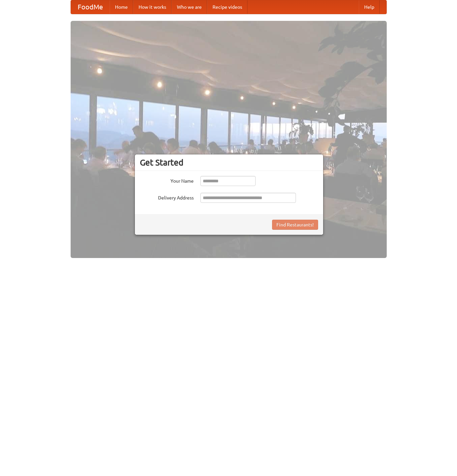  What do you see at coordinates (190, 7) in the screenshot?
I see `a: Who we are` at bounding box center [190, 7].